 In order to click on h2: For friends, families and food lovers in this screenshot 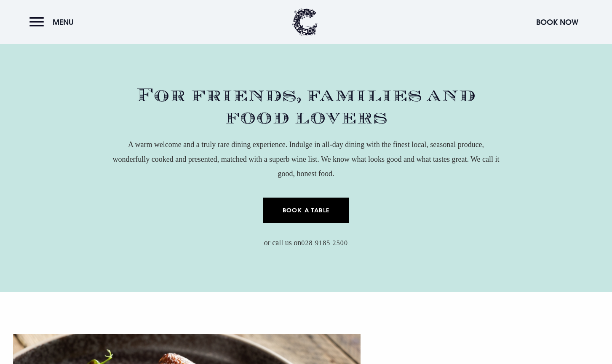, I will do `click(306, 107)`.